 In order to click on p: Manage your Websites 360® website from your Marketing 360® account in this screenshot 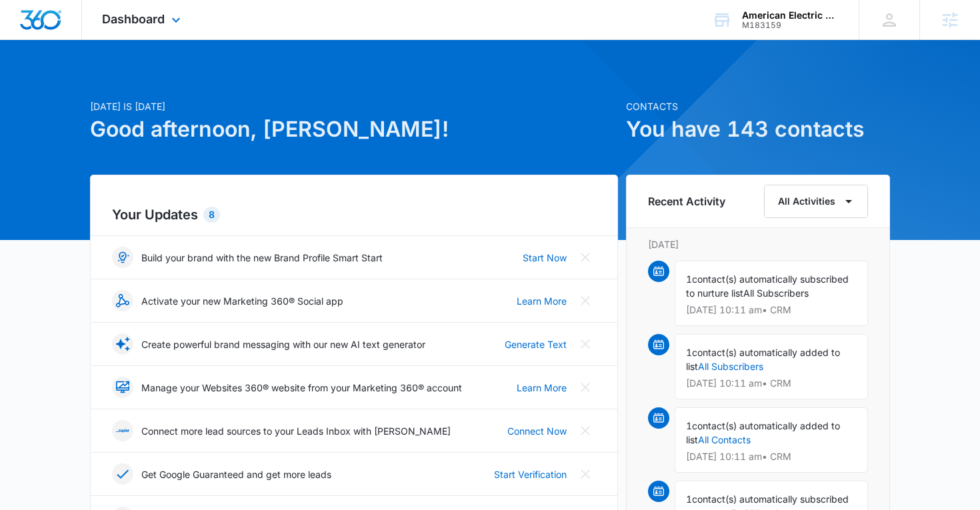, I will do `click(301, 387)`.